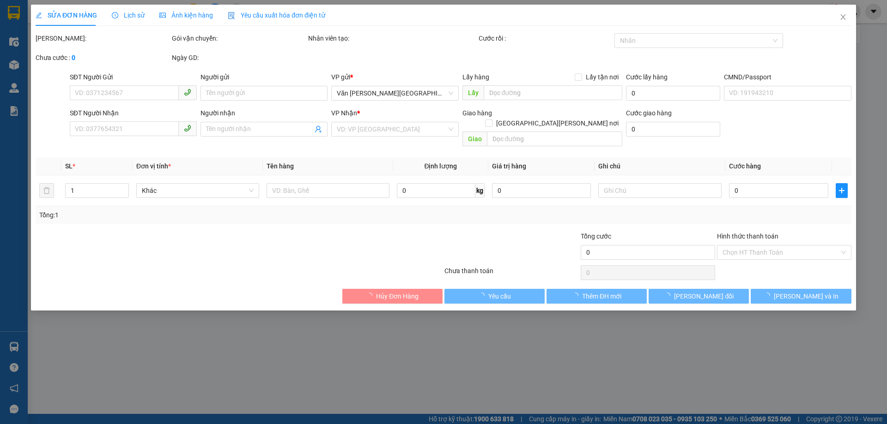  What do you see at coordinates (545, 38) in the screenshot?
I see `div: Cước rồi :` at bounding box center [545, 38].